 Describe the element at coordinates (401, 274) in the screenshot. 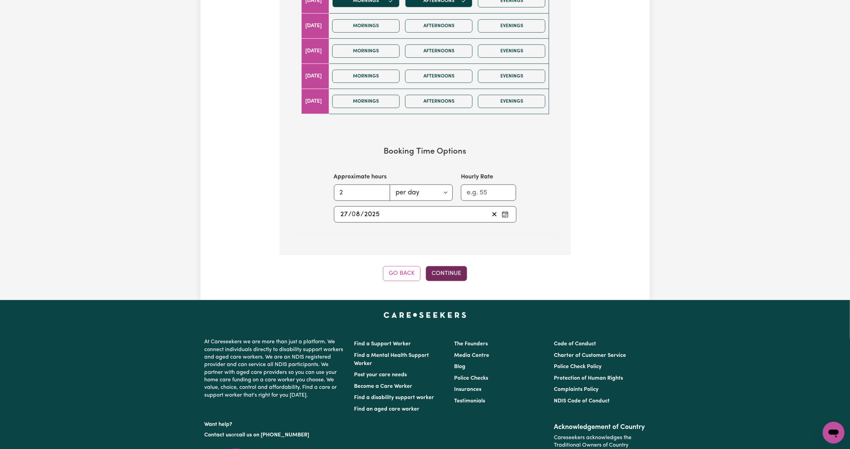

I see `button: Go Back` at that location.